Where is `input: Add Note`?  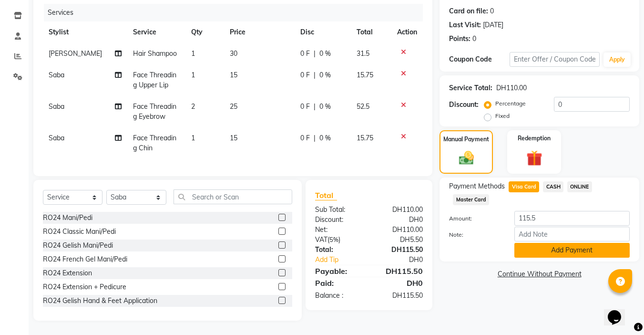 input: Add Note is located at coordinates (572, 234).